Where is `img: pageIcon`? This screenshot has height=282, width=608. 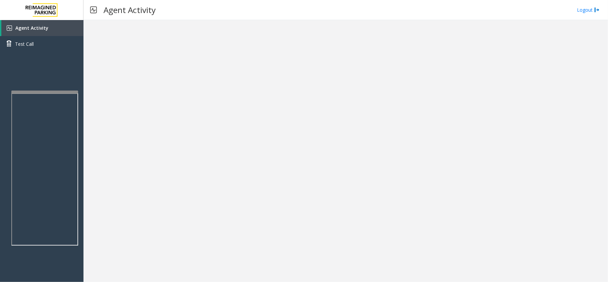
img: pageIcon is located at coordinates (94, 10).